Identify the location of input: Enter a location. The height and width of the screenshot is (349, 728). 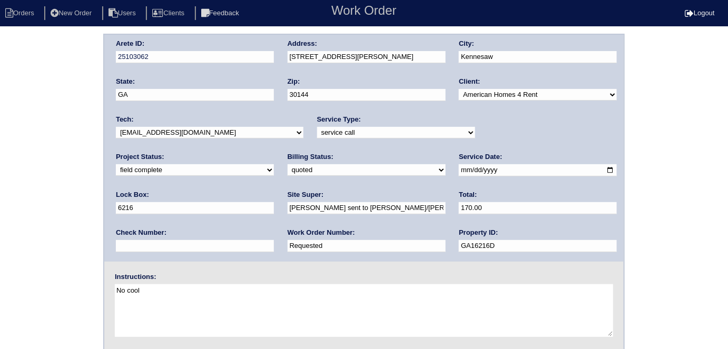
(367, 57).